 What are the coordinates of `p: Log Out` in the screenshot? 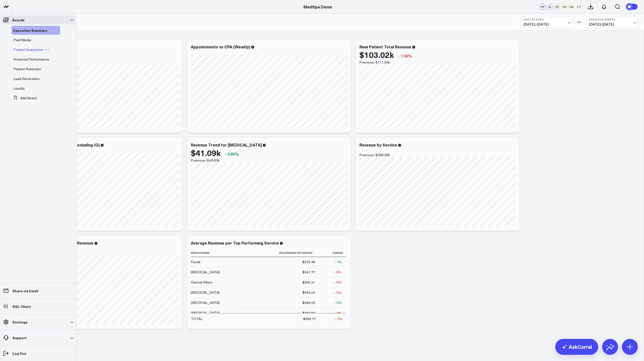 It's located at (19, 353).